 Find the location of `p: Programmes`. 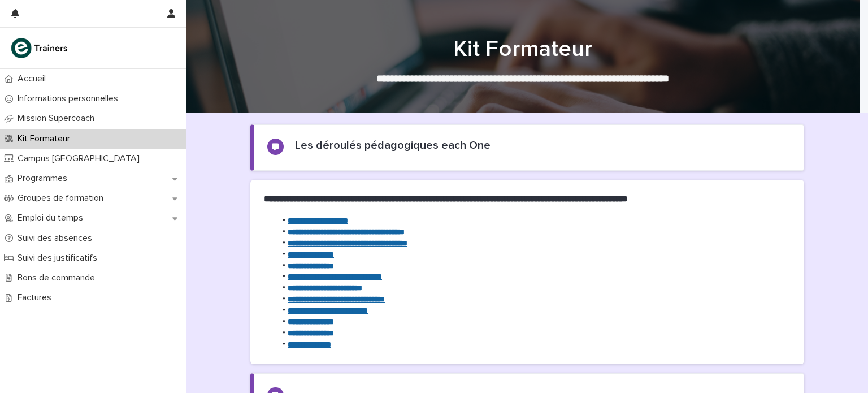

p: Programmes is located at coordinates (44, 178).